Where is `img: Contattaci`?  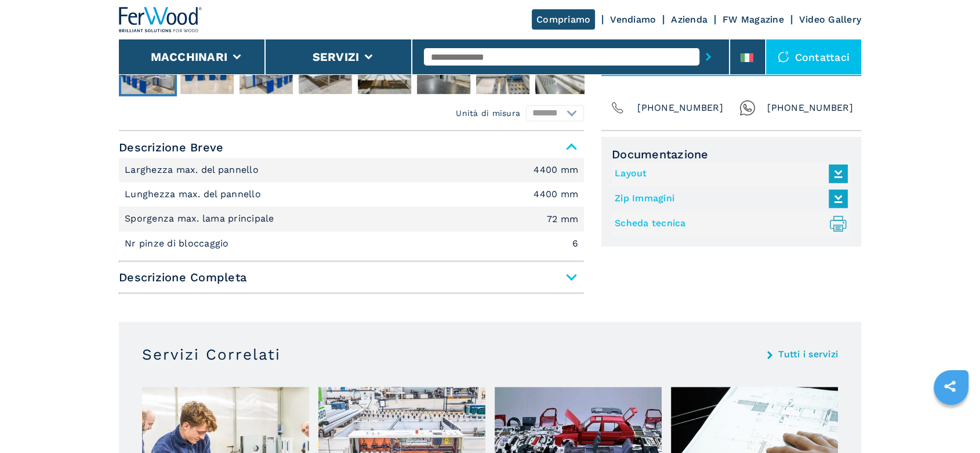
img: Contattaci is located at coordinates (783, 57).